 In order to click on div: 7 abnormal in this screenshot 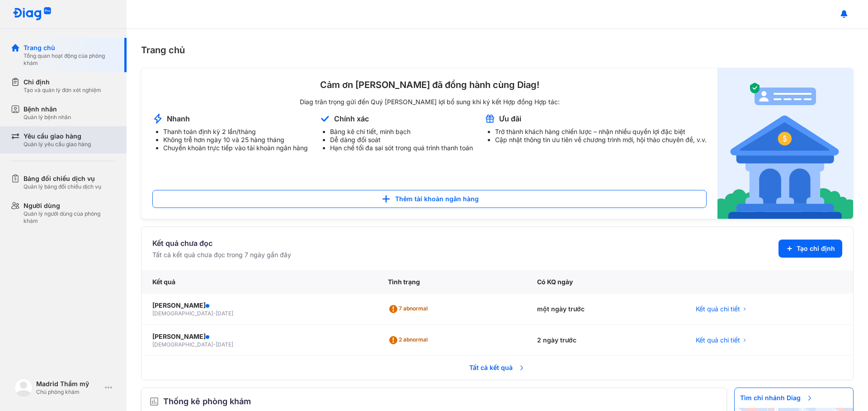, I will do `click(410, 309)`.